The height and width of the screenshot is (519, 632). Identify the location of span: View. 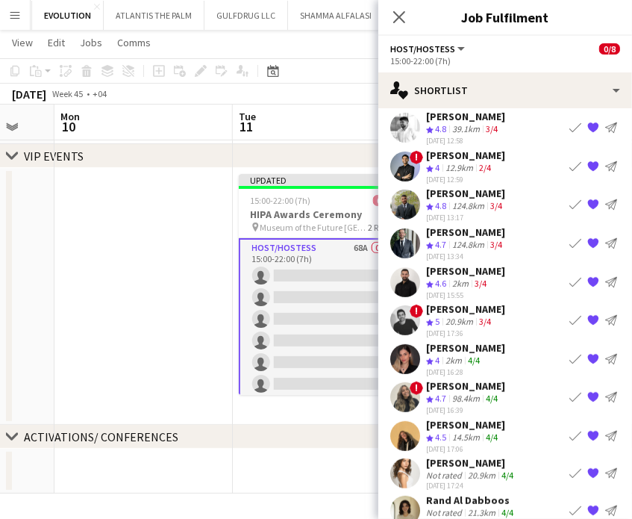
(22, 43).